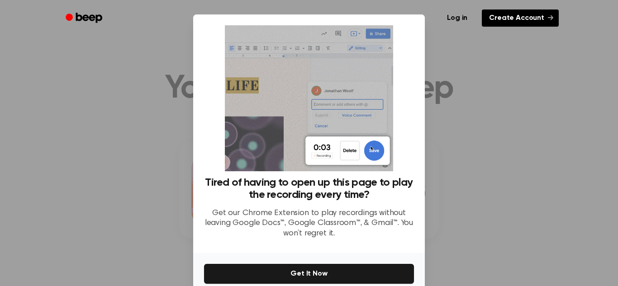  What do you see at coordinates (309, 224) in the screenshot?
I see `p: Get our Chrome Extension to play recordings without leaving Google Docs™, Google Classroom™, & Gm...` at bounding box center [309, 224].